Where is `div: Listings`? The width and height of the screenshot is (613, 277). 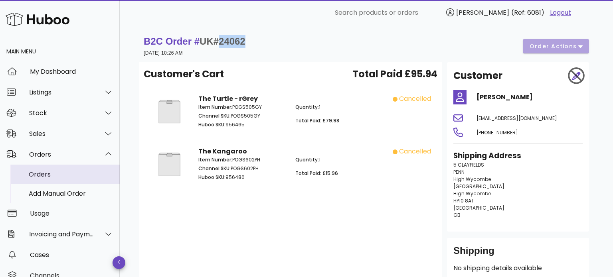
div: Listings is located at coordinates (61, 92).